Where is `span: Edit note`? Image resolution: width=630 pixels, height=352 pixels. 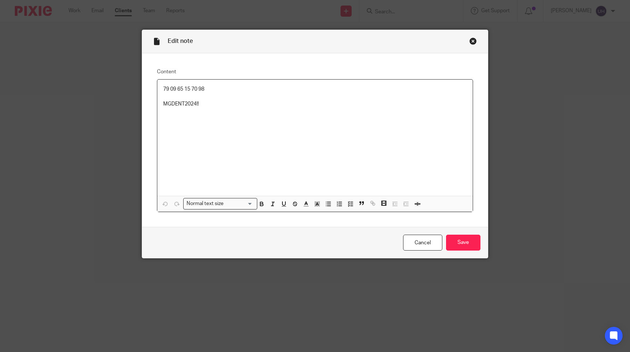
span: Edit note is located at coordinates (180, 41).